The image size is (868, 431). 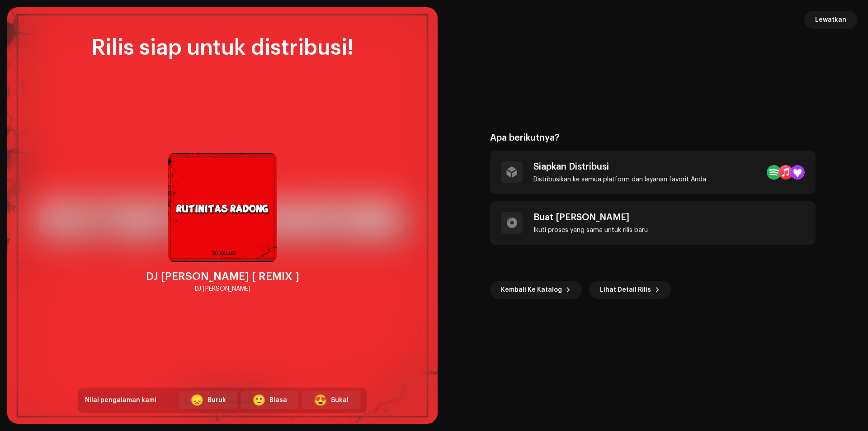 I want to click on span: Lewatkan, so click(x=831, y=20).